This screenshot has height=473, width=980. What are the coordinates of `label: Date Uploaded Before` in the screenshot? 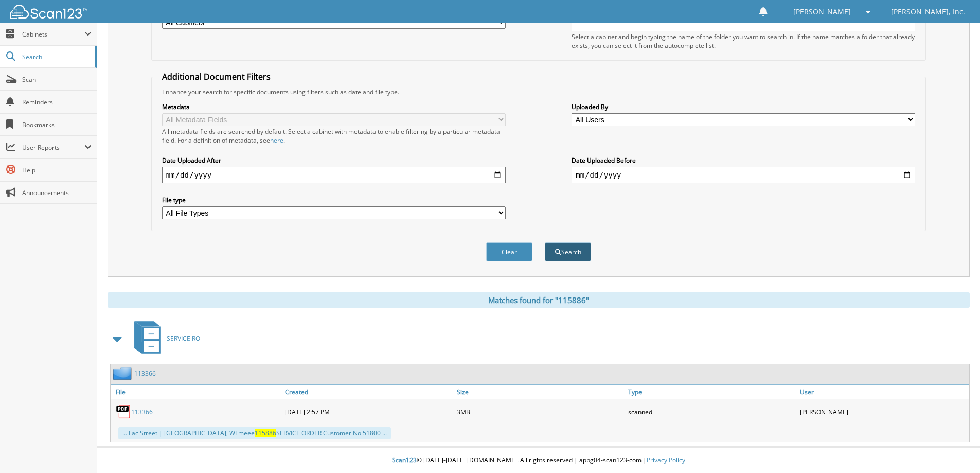 It's located at (744, 160).